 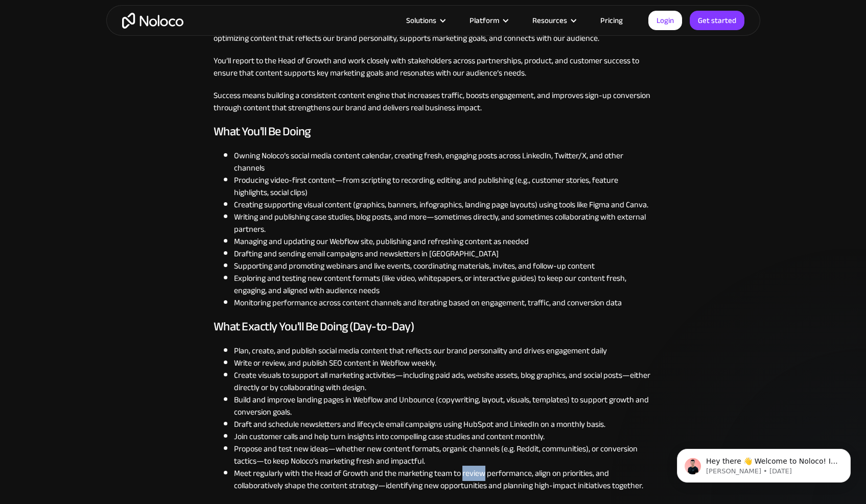 I want to click on p: Message from Darragh, sent 1w ago, so click(x=110, y=44).